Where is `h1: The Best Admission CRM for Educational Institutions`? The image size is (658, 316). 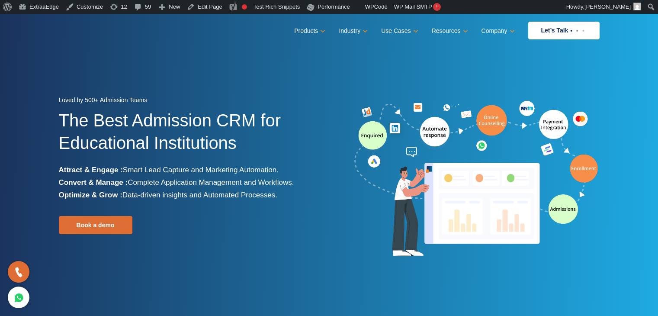
h1: The Best Admission CRM for Educational Institutions is located at coordinates (191, 136).